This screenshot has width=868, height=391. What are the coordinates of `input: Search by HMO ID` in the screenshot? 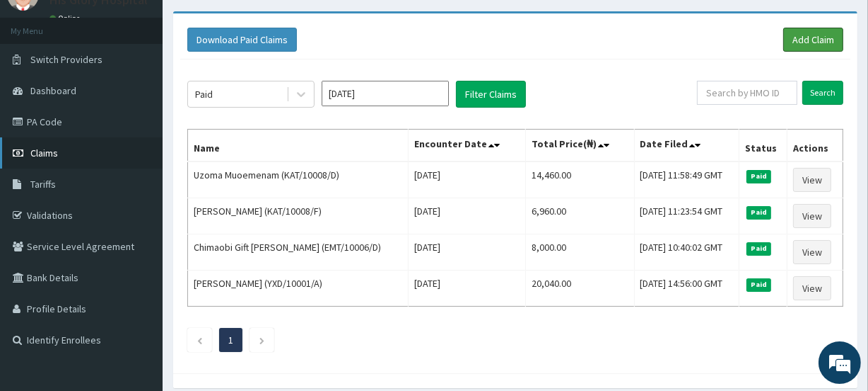 It's located at (747, 92).